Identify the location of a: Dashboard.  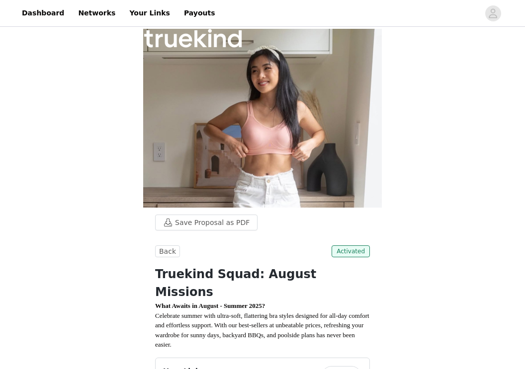
(43, 13).